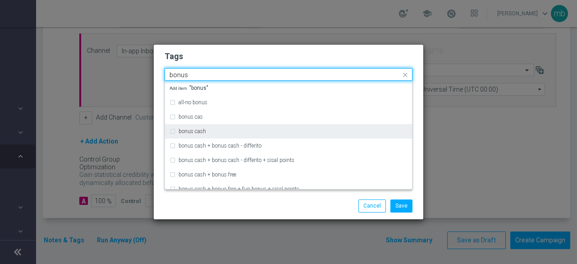 Image resolution: width=577 pixels, height=264 pixels. I want to click on h2: Tags, so click(288, 56).